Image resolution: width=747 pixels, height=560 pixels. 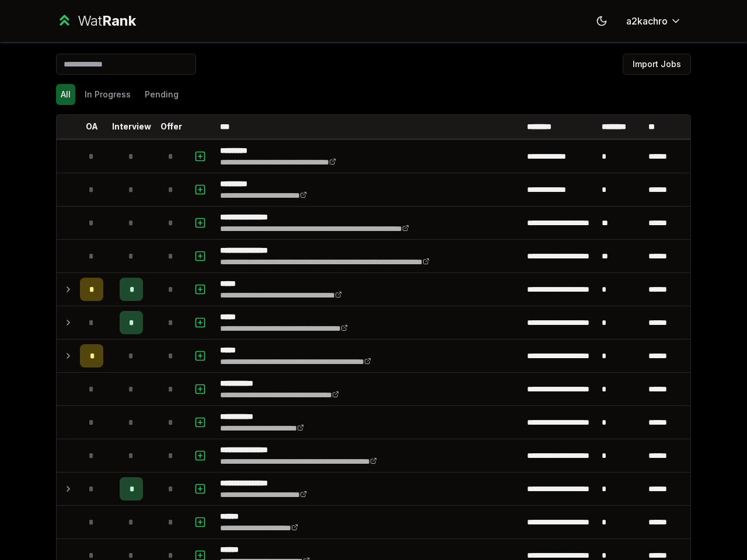 I want to click on p: OA, so click(x=91, y=127).